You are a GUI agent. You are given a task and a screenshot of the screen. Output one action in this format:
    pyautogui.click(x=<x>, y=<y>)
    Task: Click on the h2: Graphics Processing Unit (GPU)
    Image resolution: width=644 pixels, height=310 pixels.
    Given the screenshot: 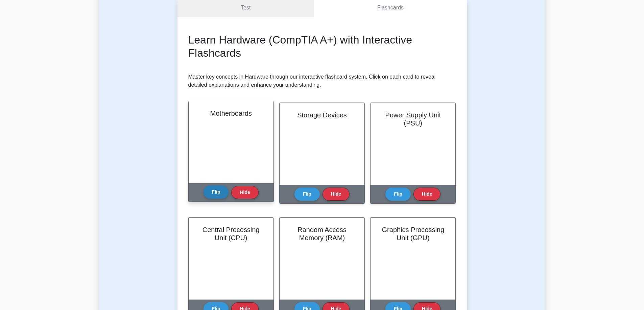 What is the action you would take?
    pyautogui.click(x=413, y=234)
    